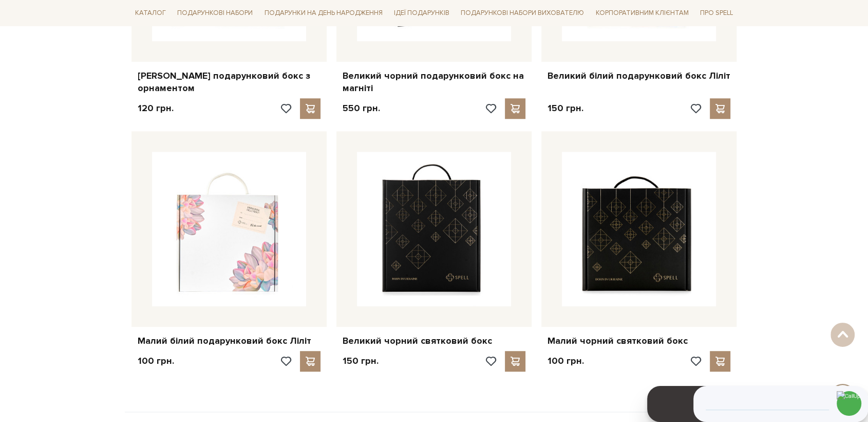 The width and height of the screenshot is (868, 422). Describe the element at coordinates (150, 13) in the screenshot. I see `a: Каталог` at that location.